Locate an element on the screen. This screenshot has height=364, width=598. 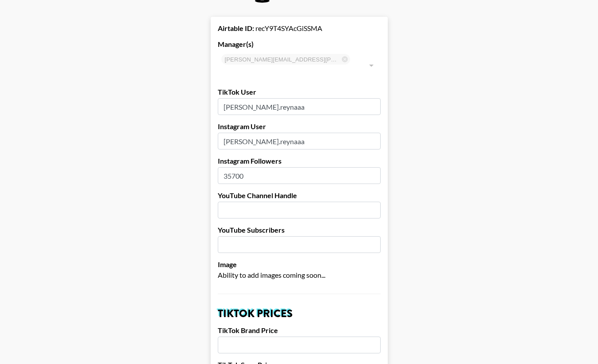
span: Ability to add images coming soon... is located at coordinates (272, 275).